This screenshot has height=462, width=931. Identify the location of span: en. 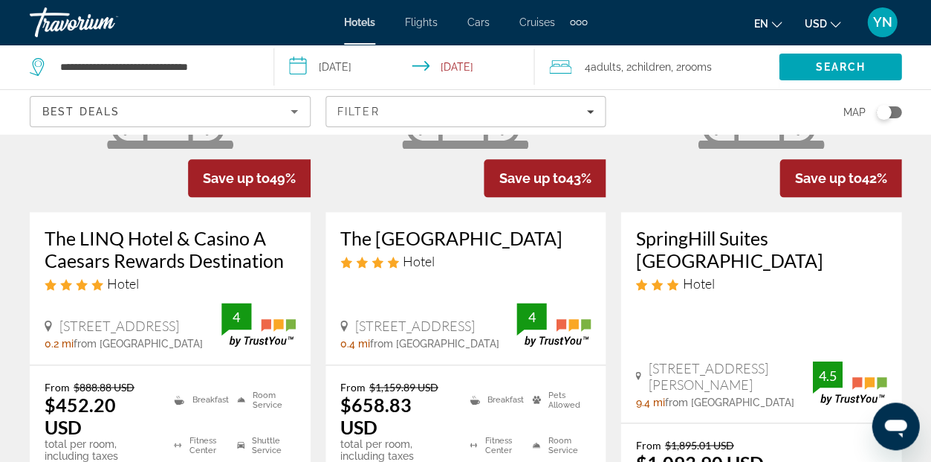
(760, 24).